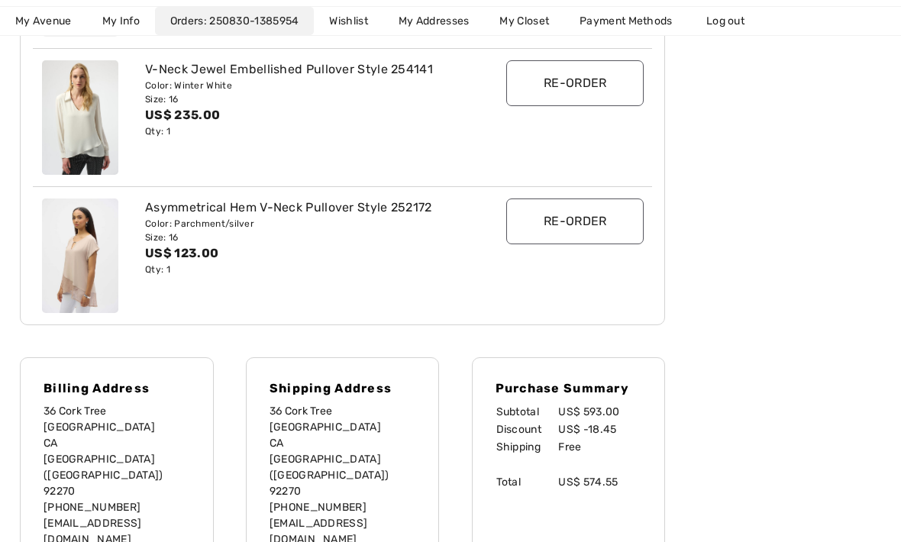 This screenshot has width=901, height=542. Describe the element at coordinates (599, 447) in the screenshot. I see `td: Free` at that location.